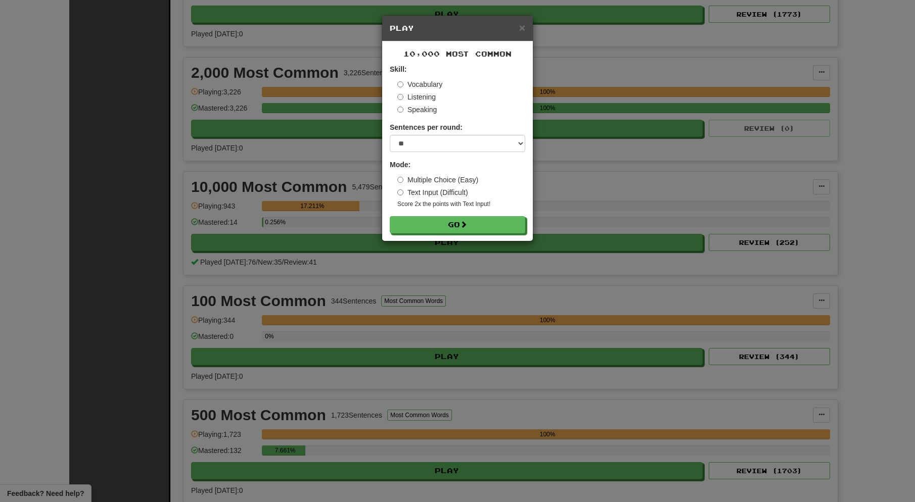 Image resolution: width=915 pixels, height=502 pixels. I want to click on label: Vocabulary, so click(419, 84).